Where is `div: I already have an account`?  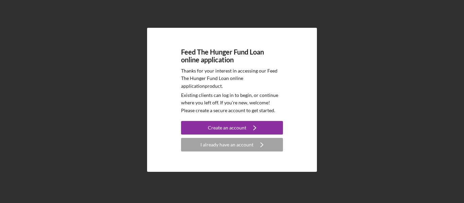
div: I already have an account is located at coordinates (227, 145).